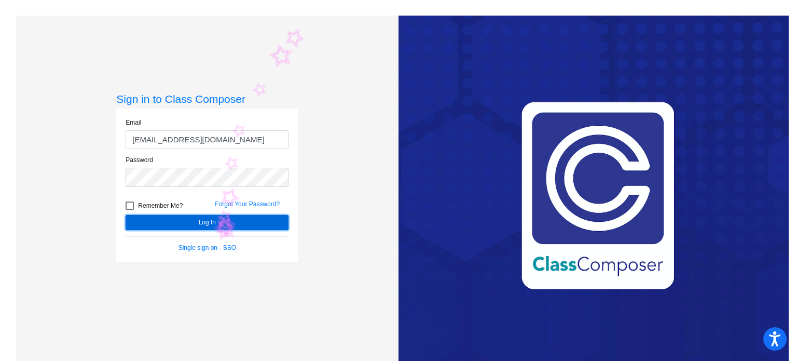 Image resolution: width=797 pixels, height=361 pixels. Describe the element at coordinates (207, 248) in the screenshot. I see `a: Single sign on - SSO` at that location.